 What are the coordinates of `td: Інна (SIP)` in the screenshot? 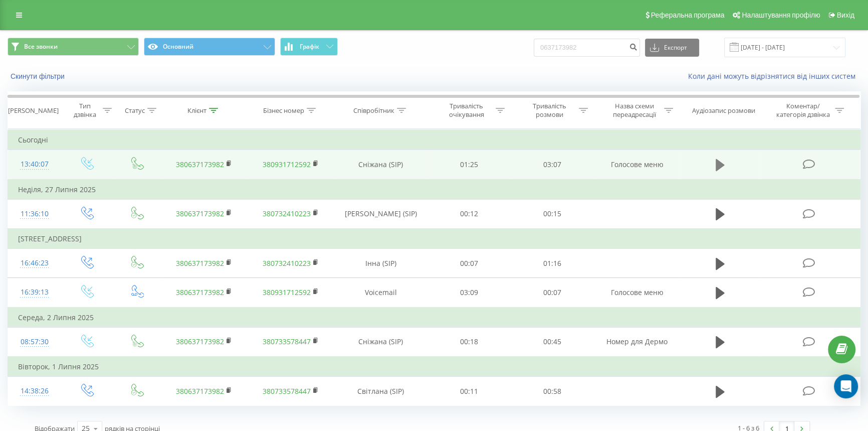 It's located at (380, 264).